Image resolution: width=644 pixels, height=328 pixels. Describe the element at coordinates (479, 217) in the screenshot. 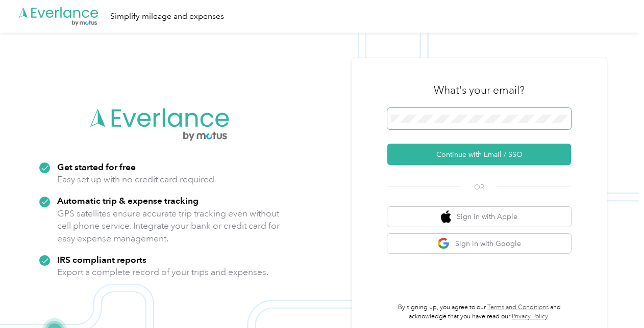

I see `button: apple logoSign in with Apple` at that location.